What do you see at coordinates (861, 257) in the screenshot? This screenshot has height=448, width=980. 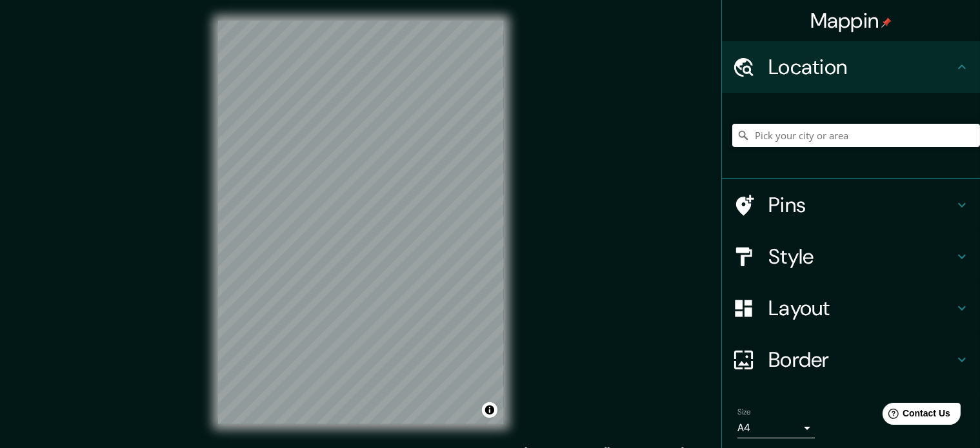 I see `h4: Style` at bounding box center [861, 257].